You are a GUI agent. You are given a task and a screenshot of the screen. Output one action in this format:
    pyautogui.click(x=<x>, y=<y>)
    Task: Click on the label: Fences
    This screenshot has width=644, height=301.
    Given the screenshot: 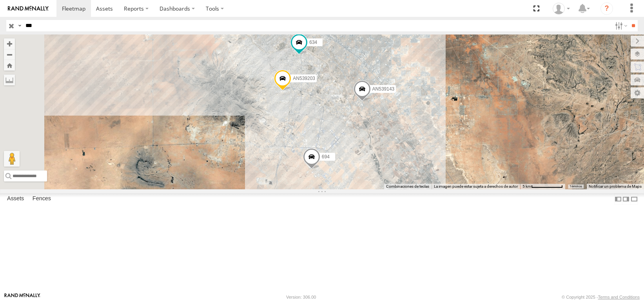 What is the action you would take?
    pyautogui.click(x=41, y=199)
    